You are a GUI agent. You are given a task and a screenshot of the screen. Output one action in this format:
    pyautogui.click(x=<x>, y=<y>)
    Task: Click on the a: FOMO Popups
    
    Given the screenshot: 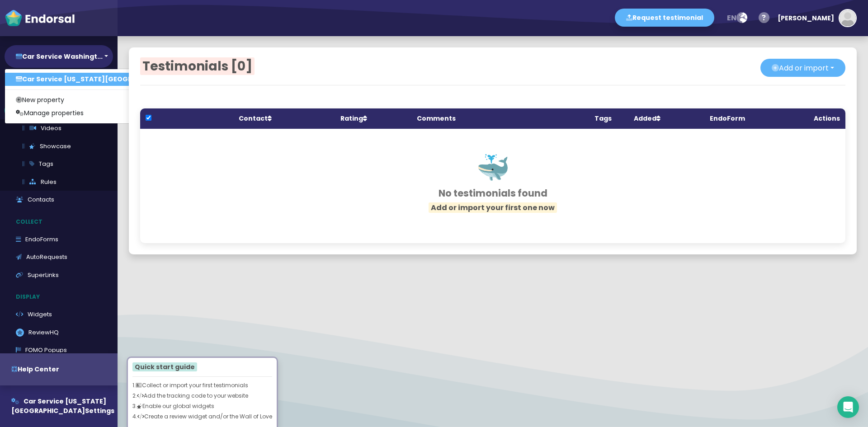 What is the action you would take?
    pyautogui.click(x=59, y=350)
    